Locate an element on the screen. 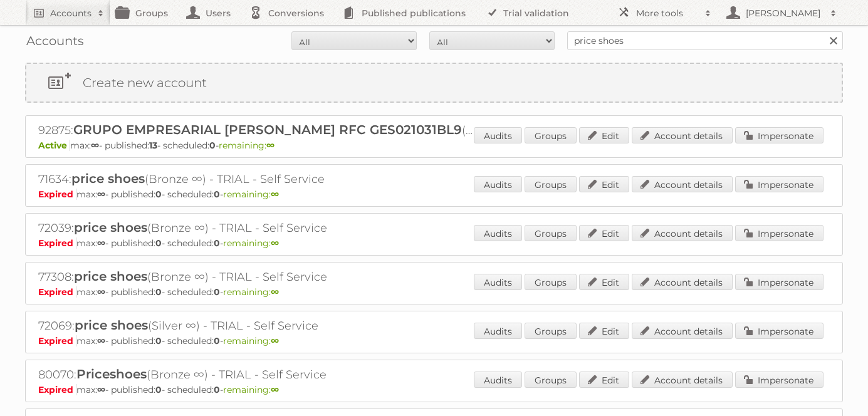 The width and height of the screenshot is (868, 416). h2: 80070: (Bronze ∞) - TRIAL - Self Service is located at coordinates (258, 374).